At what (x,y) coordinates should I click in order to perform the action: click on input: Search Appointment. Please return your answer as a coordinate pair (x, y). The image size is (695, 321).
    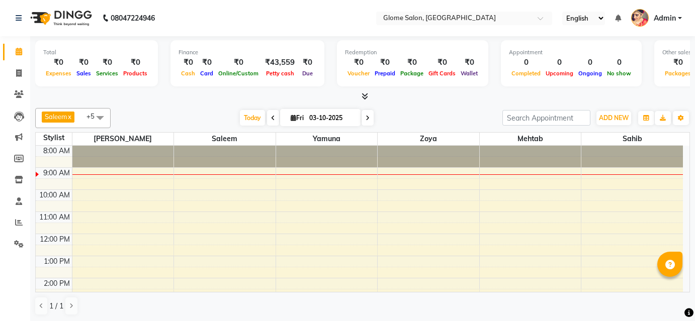
    Looking at the image, I should click on (546, 118).